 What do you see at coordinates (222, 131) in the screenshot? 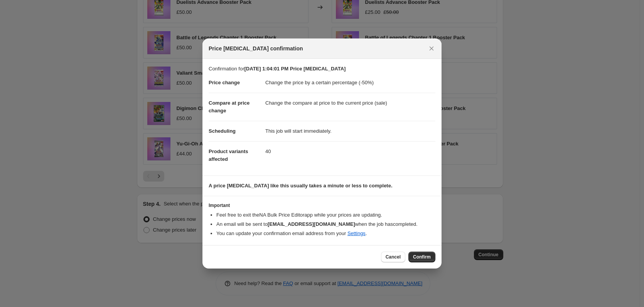
I see `span: Scheduling` at bounding box center [222, 131].